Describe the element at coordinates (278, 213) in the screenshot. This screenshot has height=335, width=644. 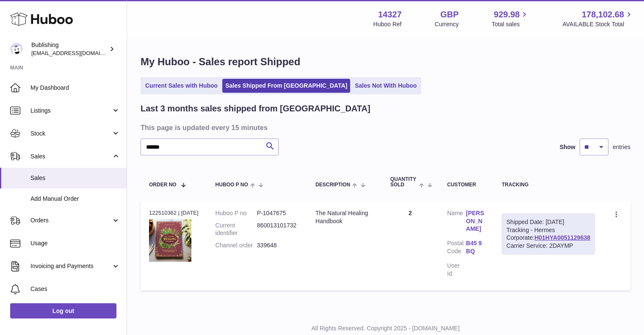
I see `dd: P-1047675` at that location.